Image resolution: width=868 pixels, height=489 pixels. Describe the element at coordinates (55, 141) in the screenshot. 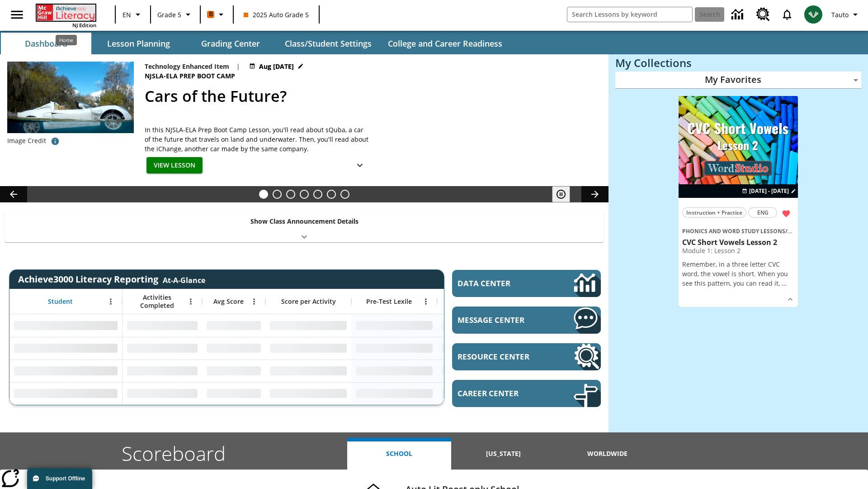

I see `button: Photo credit: AP` at that location.